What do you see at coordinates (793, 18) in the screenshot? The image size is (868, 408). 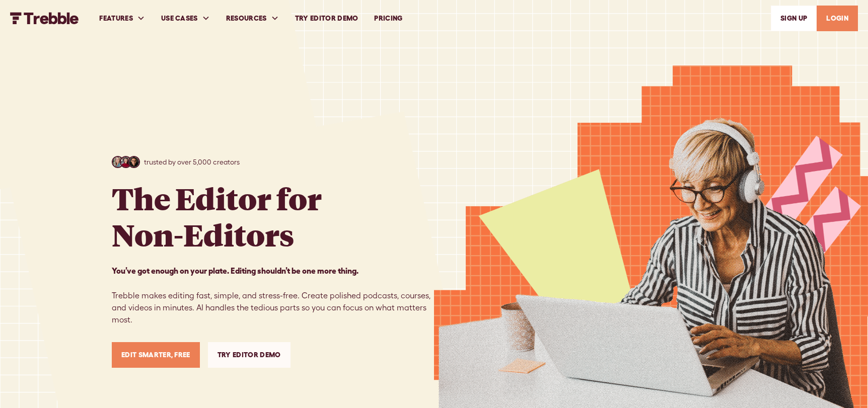 I see `a: SIGn UP` at bounding box center [793, 18].